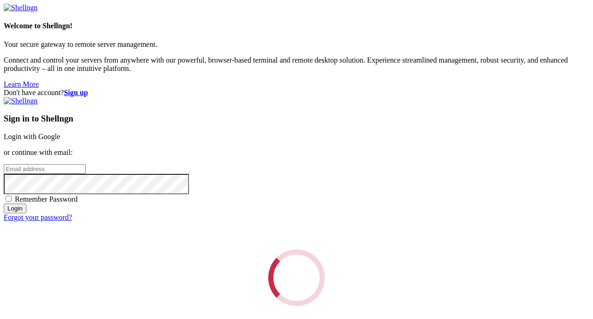 This screenshot has height=319, width=593. I want to click on p: Your secure gateway to remote server management., so click(296, 44).